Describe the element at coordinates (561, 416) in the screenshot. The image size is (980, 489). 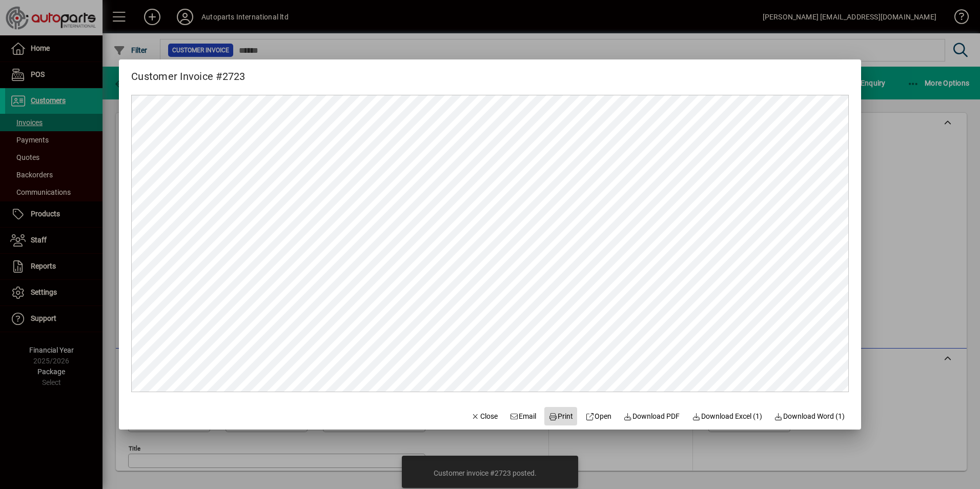
I see `span: Print` at that location.